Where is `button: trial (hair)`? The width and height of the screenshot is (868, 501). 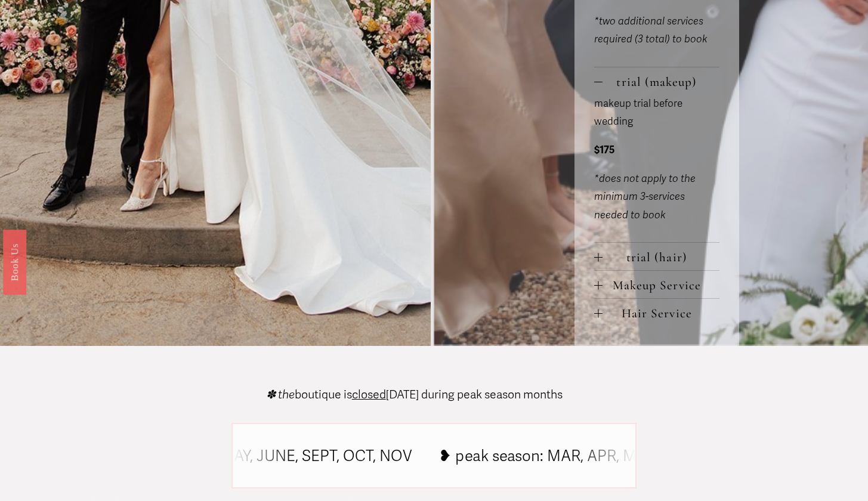 button: trial (hair) is located at coordinates (657, 257).